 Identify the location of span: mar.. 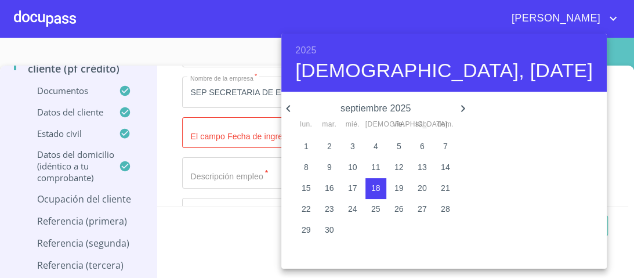
(329, 125).